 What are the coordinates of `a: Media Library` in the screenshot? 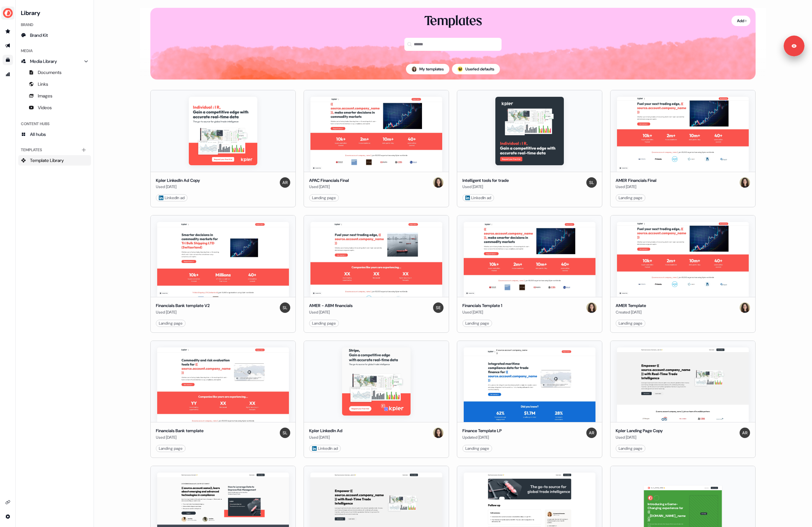 It's located at (54, 62).